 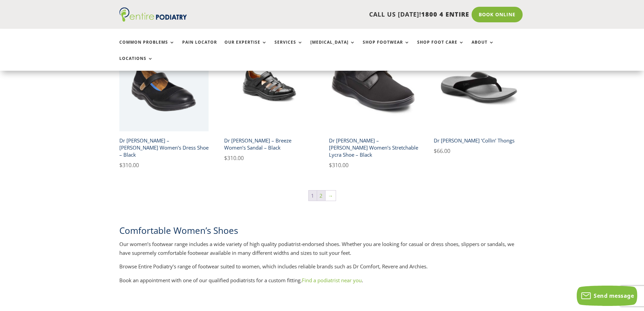 What do you see at coordinates (323, 281) in the screenshot?
I see `p: Book an appointment with one of our qualified podiatrists for a custom fitting. .` at bounding box center [323, 281].